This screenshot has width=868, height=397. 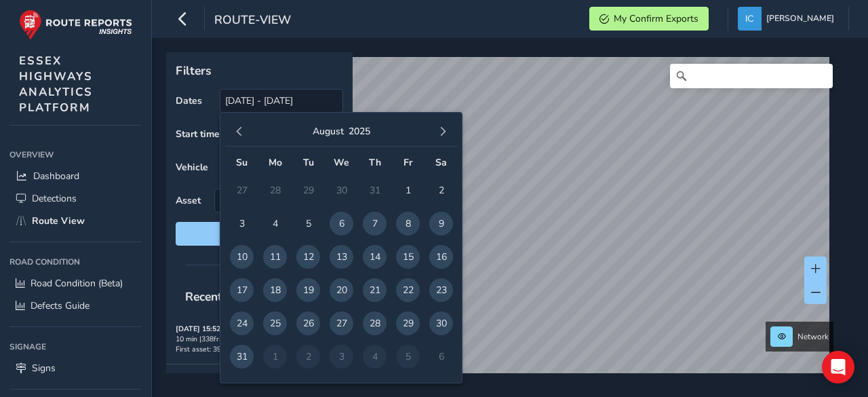 What do you see at coordinates (76, 221) in the screenshot?
I see `a: Route View` at bounding box center [76, 221].